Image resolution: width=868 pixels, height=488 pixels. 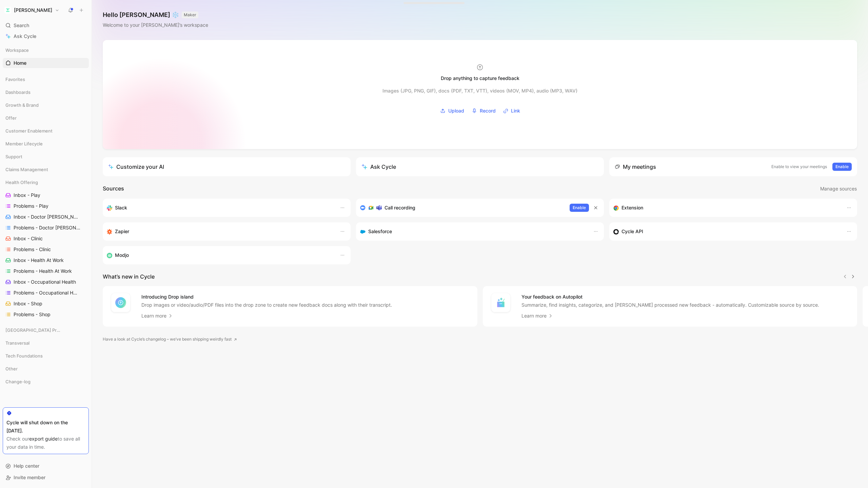 What do you see at coordinates (480, 78) in the screenshot?
I see `div: Drop anything to capture feedback` at bounding box center [480, 78].